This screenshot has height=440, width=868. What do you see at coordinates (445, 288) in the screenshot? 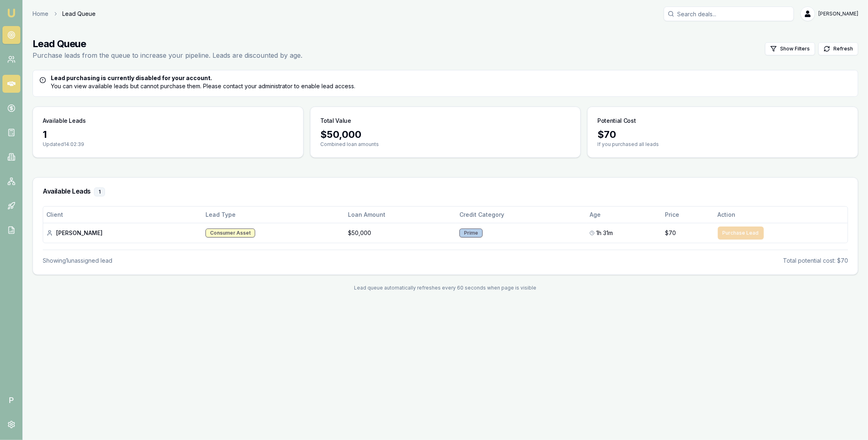
I see `div: Lead queue automatically refreshes every 60 seconds when page is visible` at bounding box center [445, 288].